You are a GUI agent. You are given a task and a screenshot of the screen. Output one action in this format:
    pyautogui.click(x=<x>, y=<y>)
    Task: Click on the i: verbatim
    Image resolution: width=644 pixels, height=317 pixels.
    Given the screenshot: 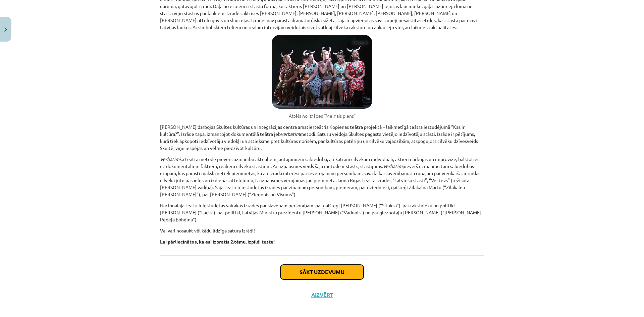 What is the action you would take?
    pyautogui.click(x=290, y=134)
    